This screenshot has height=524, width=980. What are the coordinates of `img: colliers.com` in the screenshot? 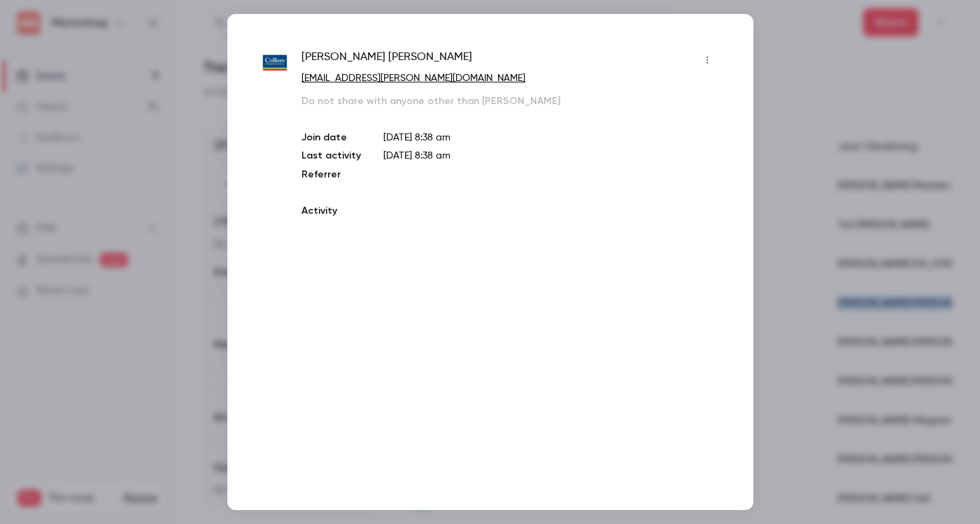 It's located at (274, 62).